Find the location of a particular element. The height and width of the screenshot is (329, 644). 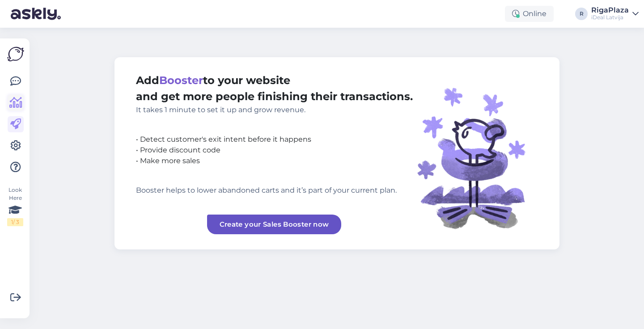

span: Booster is located at coordinates (181, 80).